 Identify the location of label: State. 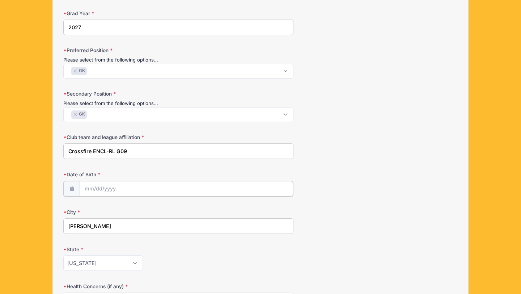
(129, 249).